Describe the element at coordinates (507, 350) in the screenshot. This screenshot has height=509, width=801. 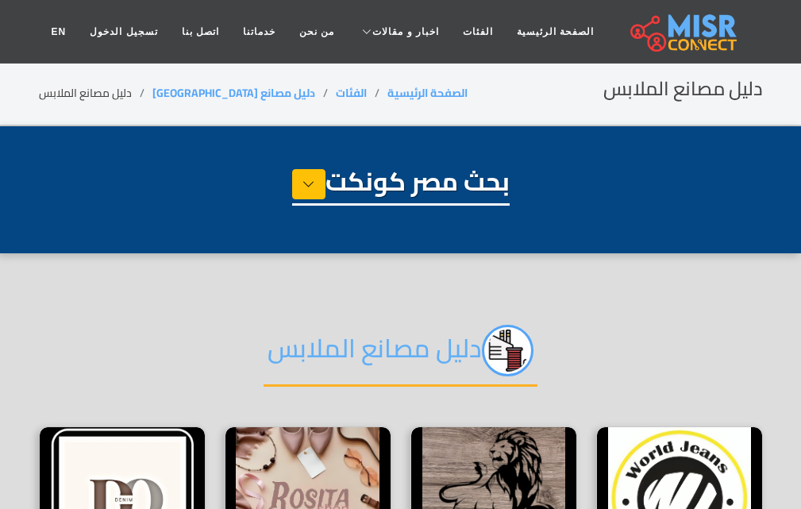
I see `img: jc8qEEzyi89FPzAOrPPq.png` at that location.